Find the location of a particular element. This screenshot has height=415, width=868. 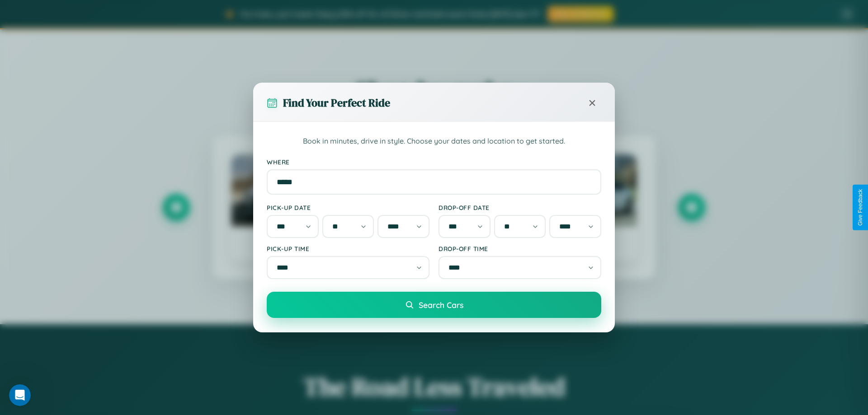

h3: Find Your Perfect Ride is located at coordinates (337, 103).